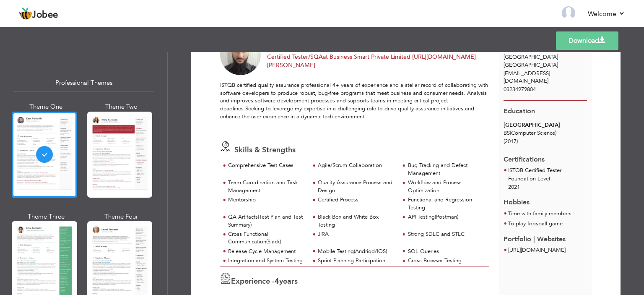  What do you see at coordinates (519, 111) in the screenshot?
I see `span: Education` at bounding box center [519, 111].